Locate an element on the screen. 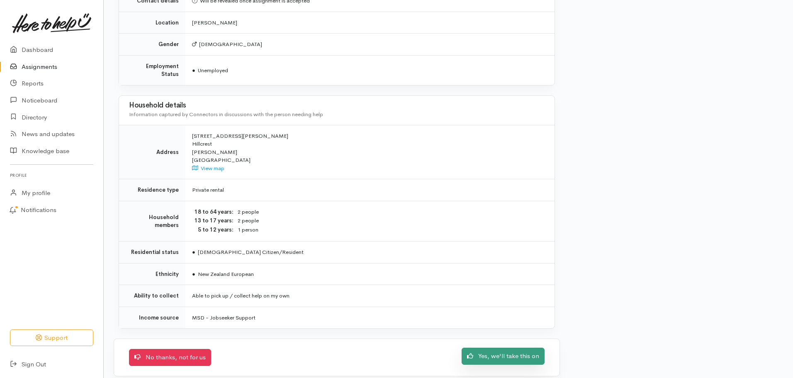 The width and height of the screenshot is (793, 378). span: Unemployed is located at coordinates (210, 70).